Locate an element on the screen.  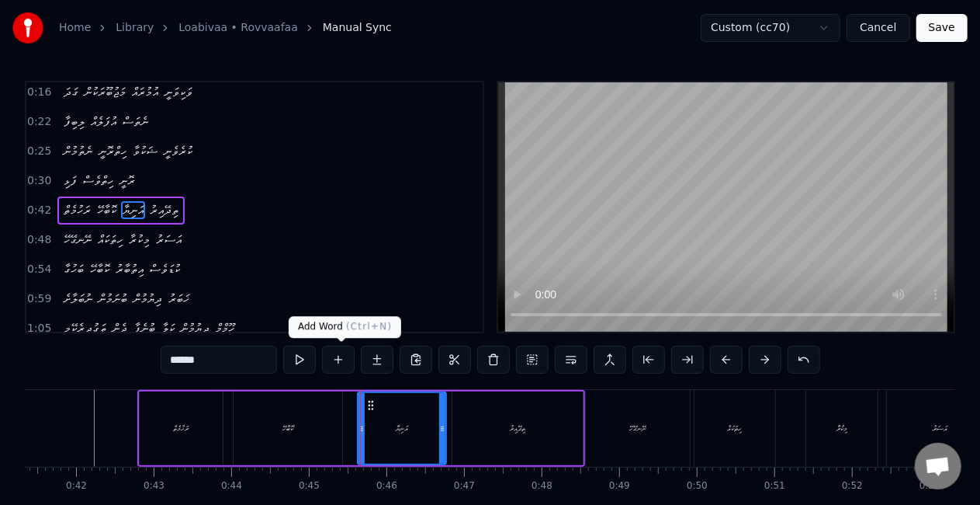
div: ހިތަކައް is located at coordinates (735, 428).